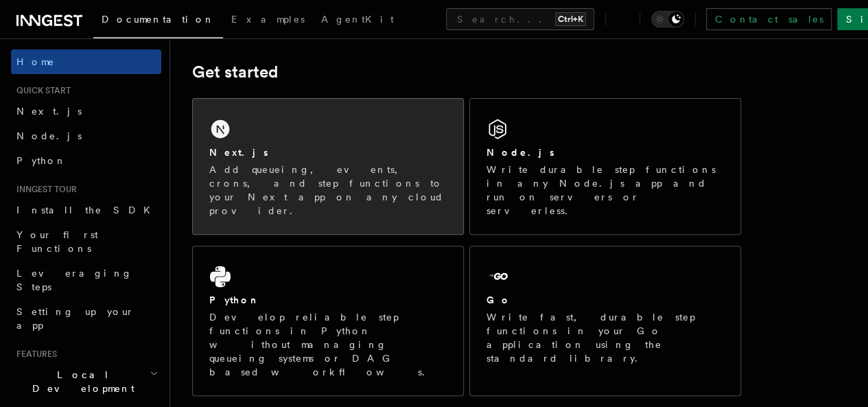 The height and width of the screenshot is (407, 868). Describe the element at coordinates (570, 19) in the screenshot. I see `kbd: Ctrl+K` at that location.